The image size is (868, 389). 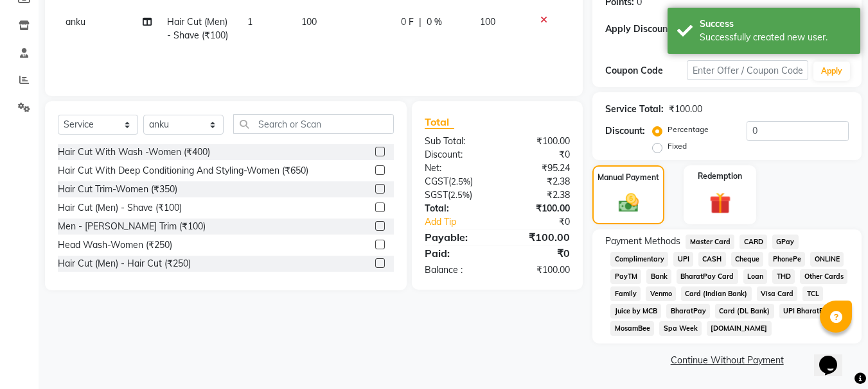 What do you see at coordinates (812, 294) in the screenshot?
I see `span: TCL` at bounding box center [812, 294].